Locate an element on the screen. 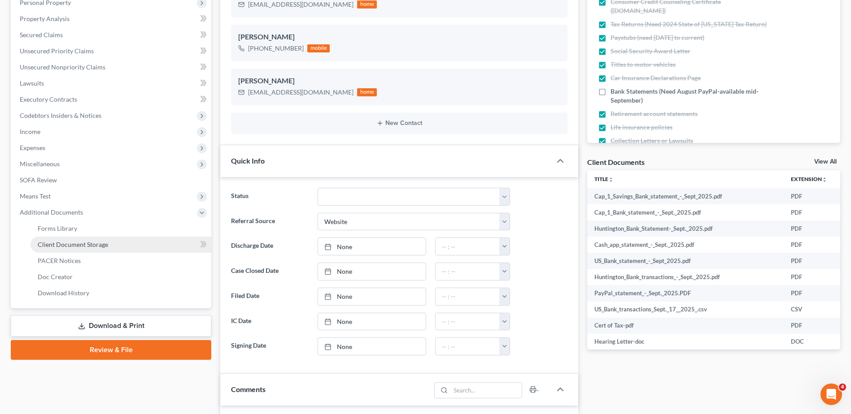 This screenshot has width=851, height=414. span: Download History is located at coordinates (63, 293).